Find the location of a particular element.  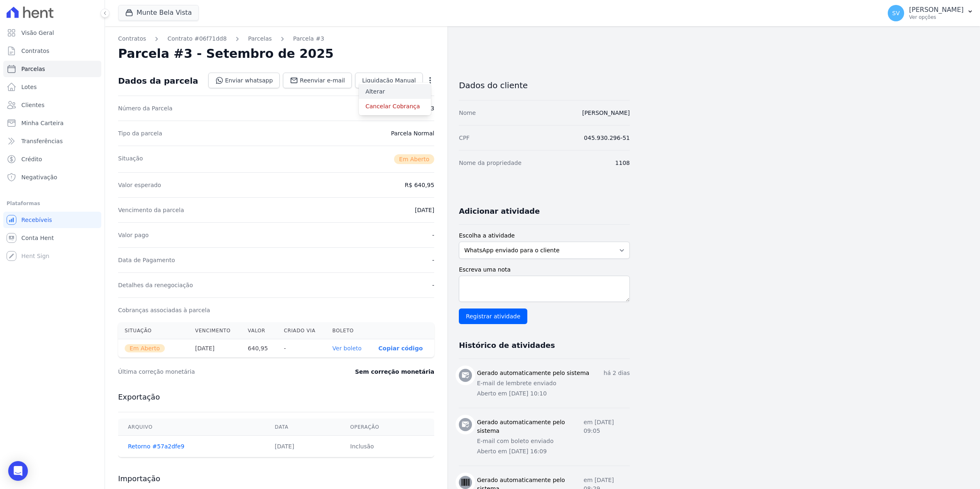

td: Inclusão is located at coordinates (387, 446).